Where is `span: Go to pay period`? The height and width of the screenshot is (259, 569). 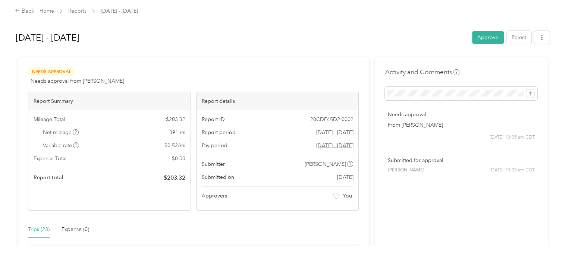 span: Go to pay period is located at coordinates (335, 145).